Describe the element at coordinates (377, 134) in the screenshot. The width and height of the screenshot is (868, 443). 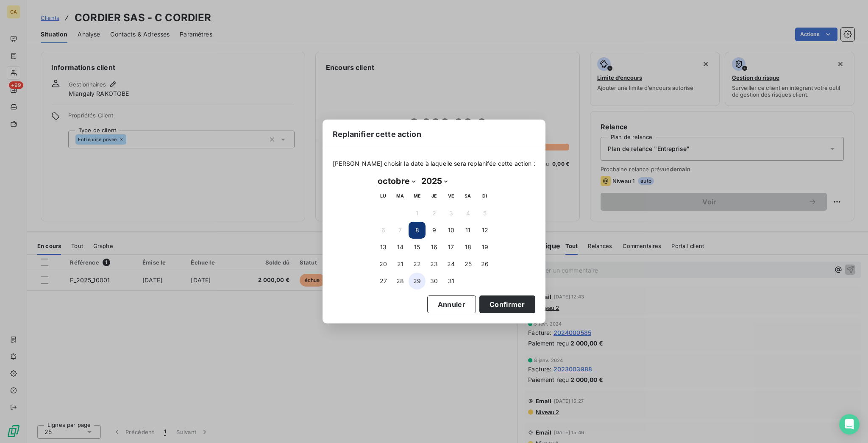
I see `span: Replanifier cette action` at that location.